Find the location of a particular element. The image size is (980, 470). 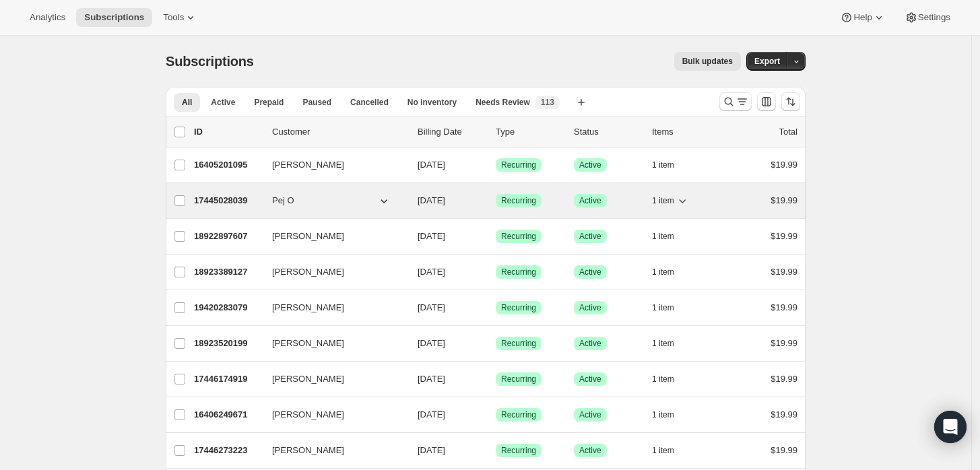

p: Total is located at coordinates (788, 132).